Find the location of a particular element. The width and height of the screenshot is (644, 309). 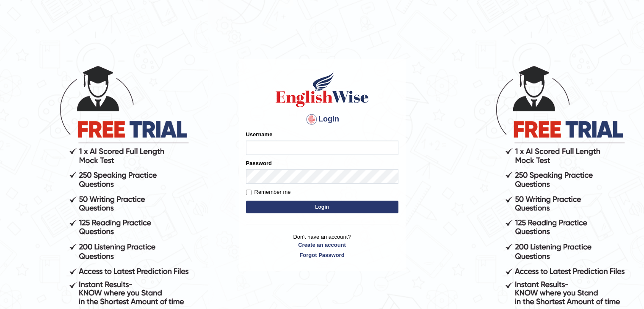

label: Password is located at coordinates (259, 163).